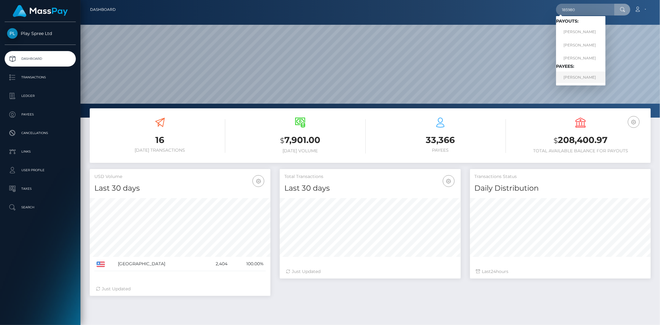  What do you see at coordinates (40, 207) in the screenshot?
I see `p: Search` at bounding box center [40, 207].